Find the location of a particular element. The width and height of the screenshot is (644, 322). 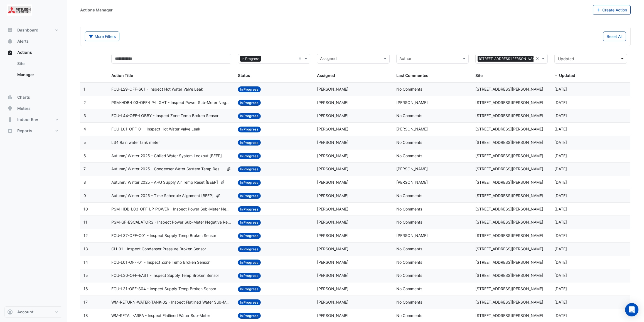

span: Dashboard is located at coordinates (28, 30).